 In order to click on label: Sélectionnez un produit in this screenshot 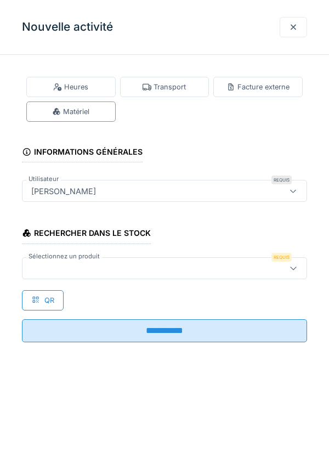, I will do `click(64, 256)`.